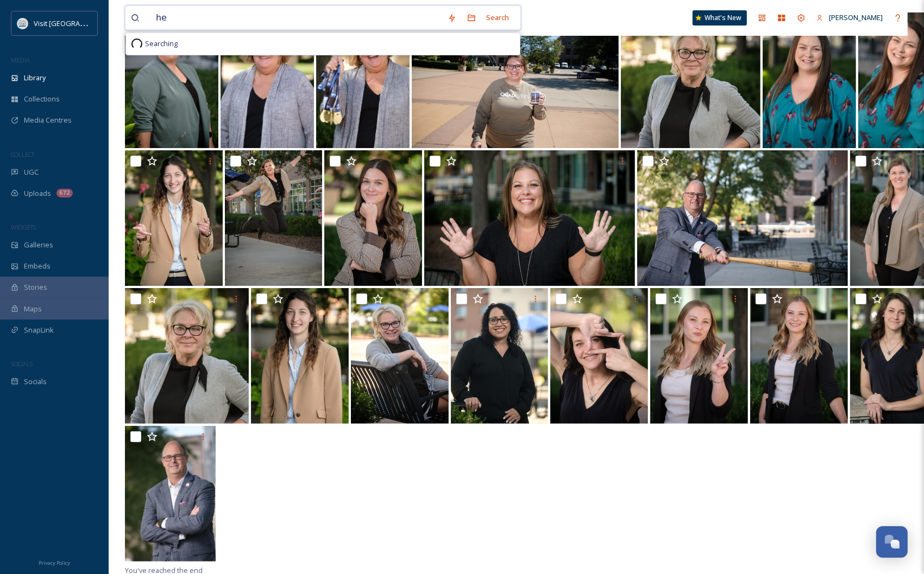 The width and height of the screenshot is (924, 574). What do you see at coordinates (720, 18) in the screenshot?
I see `div: What's New` at bounding box center [720, 18].